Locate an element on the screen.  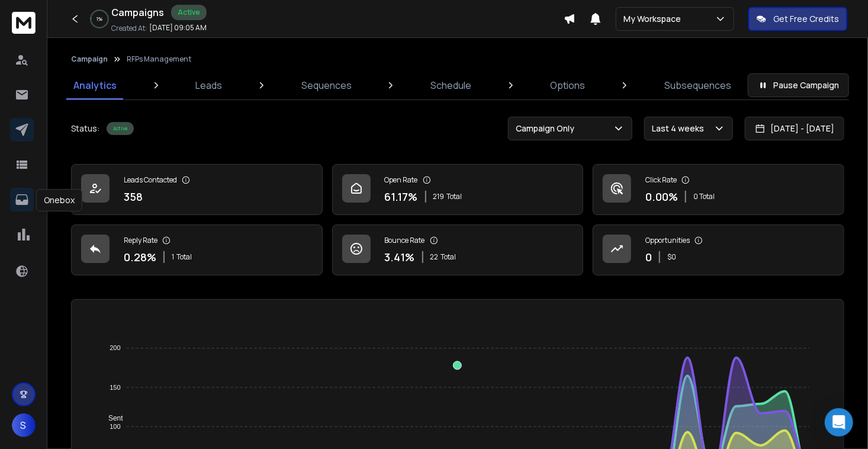
span: Sent is located at coordinates (111, 418).